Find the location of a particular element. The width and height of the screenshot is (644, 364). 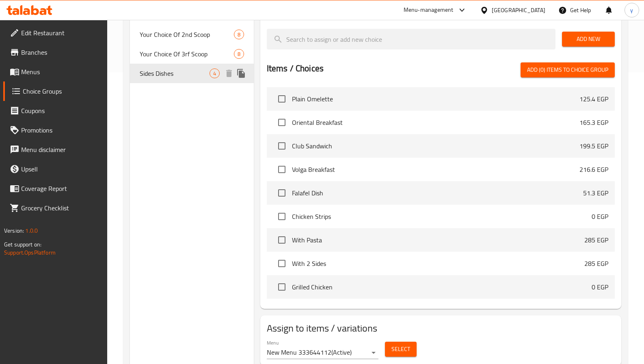

a: Menus is located at coordinates (55, 72).